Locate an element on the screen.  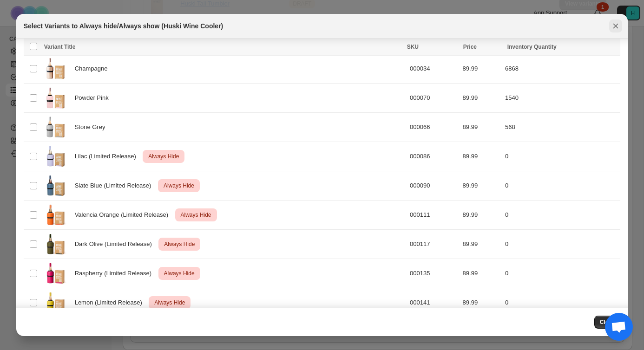
td: 000066 is located at coordinates (433, 128).